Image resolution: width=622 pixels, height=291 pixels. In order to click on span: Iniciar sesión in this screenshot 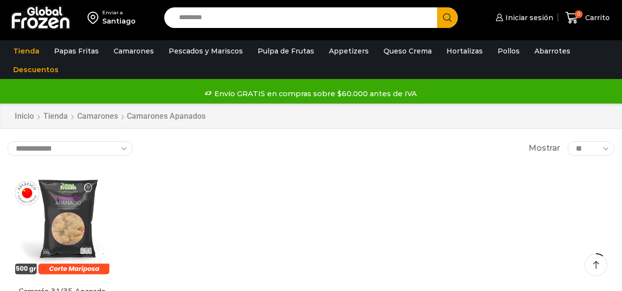, I will do `click(528, 18)`.